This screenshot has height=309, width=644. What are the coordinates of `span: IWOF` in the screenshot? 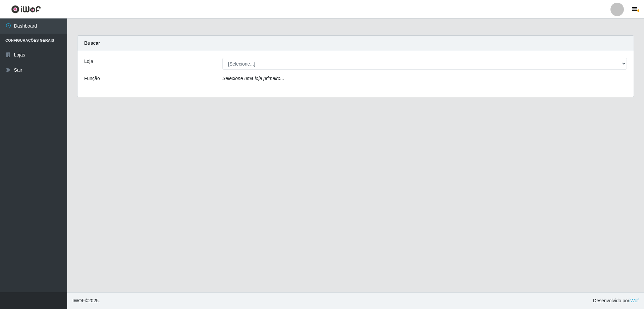 It's located at (79, 301).